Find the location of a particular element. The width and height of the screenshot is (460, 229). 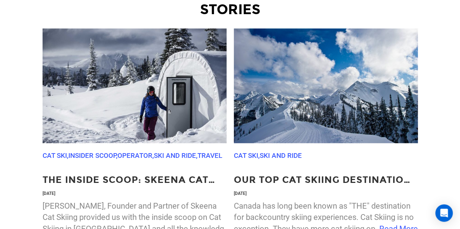

img: 349297ab061d6b2f526cda3c473cc74c-1-800x500.jpg is located at coordinates (326, 86).